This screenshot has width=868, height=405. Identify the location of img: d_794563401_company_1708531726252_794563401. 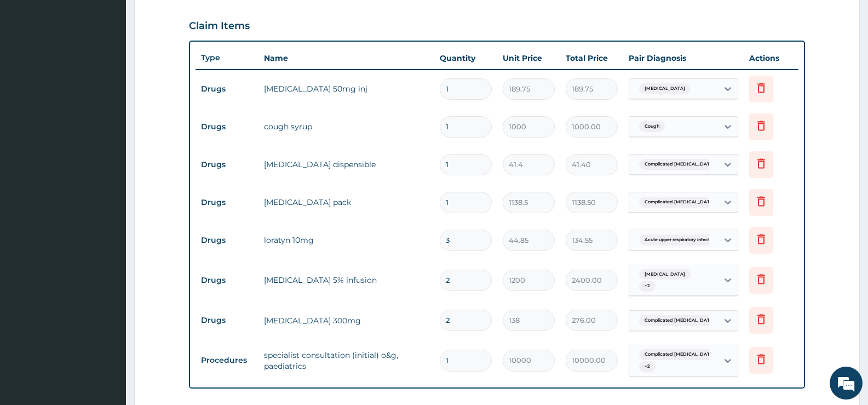
(32, 69).